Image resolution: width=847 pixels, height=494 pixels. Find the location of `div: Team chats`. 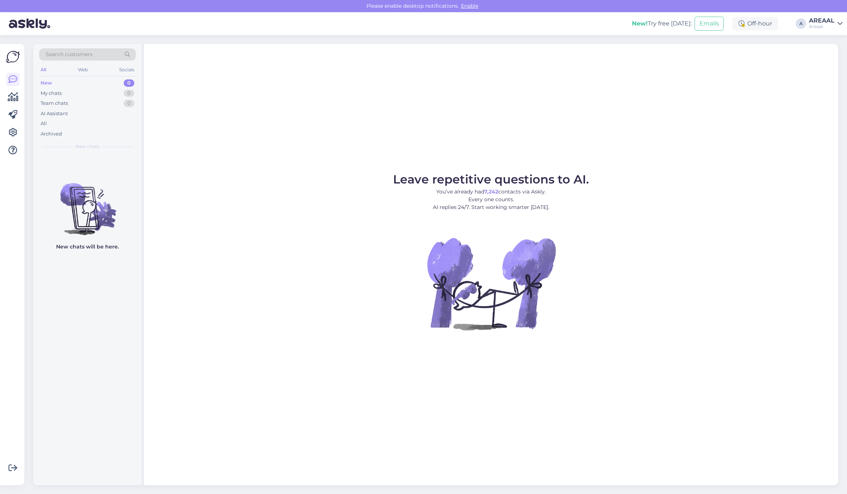

div: Team chats is located at coordinates (54, 103).